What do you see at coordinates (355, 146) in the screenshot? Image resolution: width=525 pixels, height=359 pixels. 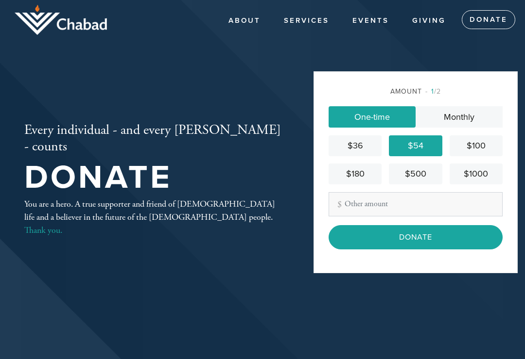 I see `div: $36` at bounding box center [355, 146].